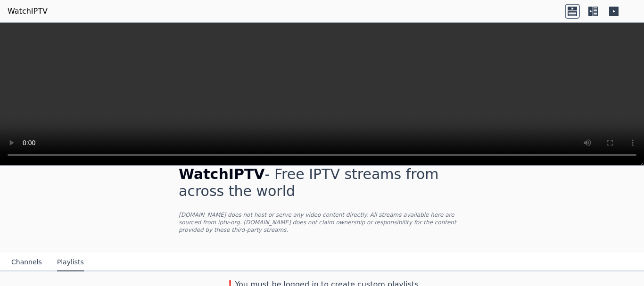 Image resolution: width=644 pixels, height=286 pixels. Describe the element at coordinates (222, 174) in the screenshot. I see `span: WatchIPTV` at that location.